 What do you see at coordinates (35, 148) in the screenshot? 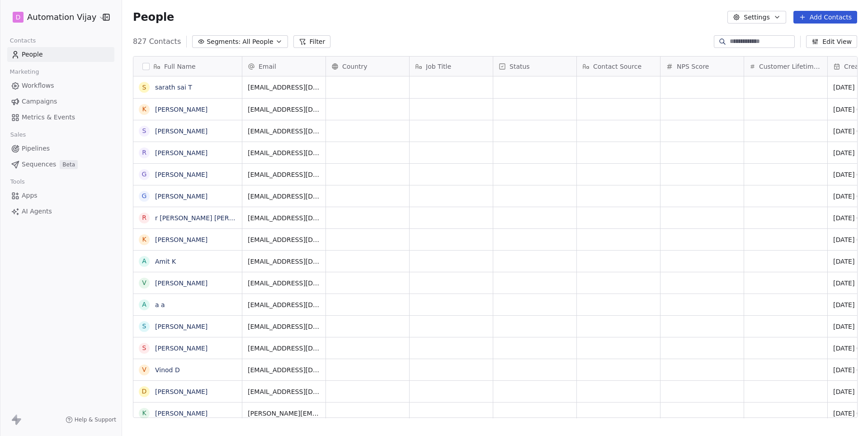
I see `span: Pipelines` at bounding box center [35, 148].